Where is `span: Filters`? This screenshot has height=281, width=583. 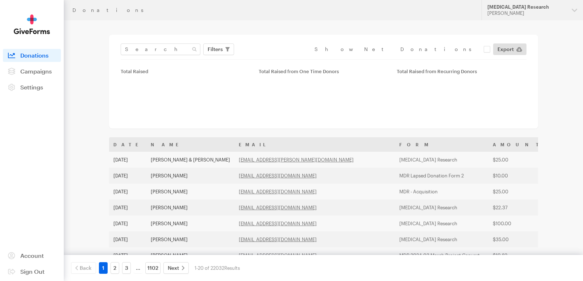
span: Filters is located at coordinates (215, 49).